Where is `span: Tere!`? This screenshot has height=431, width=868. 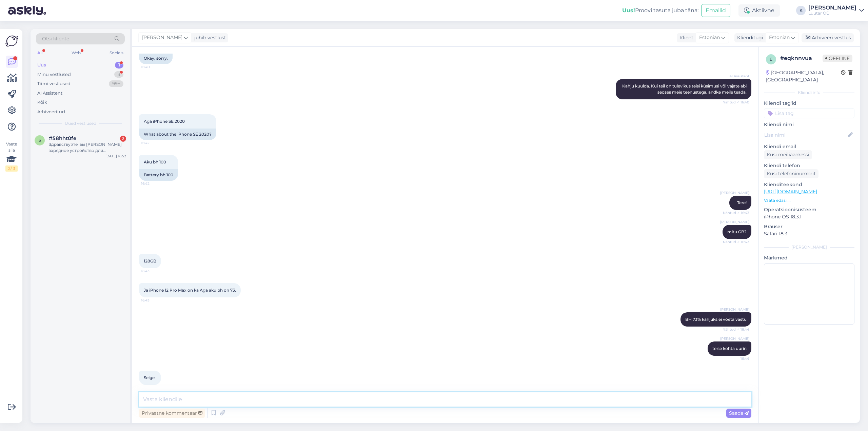
span: Tere! is located at coordinates (741, 202).